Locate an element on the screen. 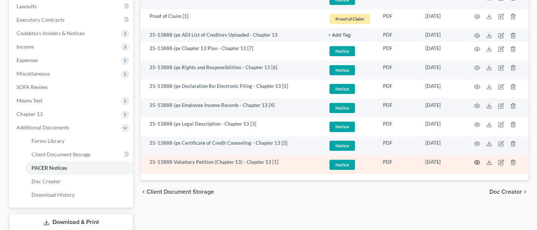 Image resolution: width=537 pixels, height=230 pixels. a: Download History is located at coordinates (79, 195).